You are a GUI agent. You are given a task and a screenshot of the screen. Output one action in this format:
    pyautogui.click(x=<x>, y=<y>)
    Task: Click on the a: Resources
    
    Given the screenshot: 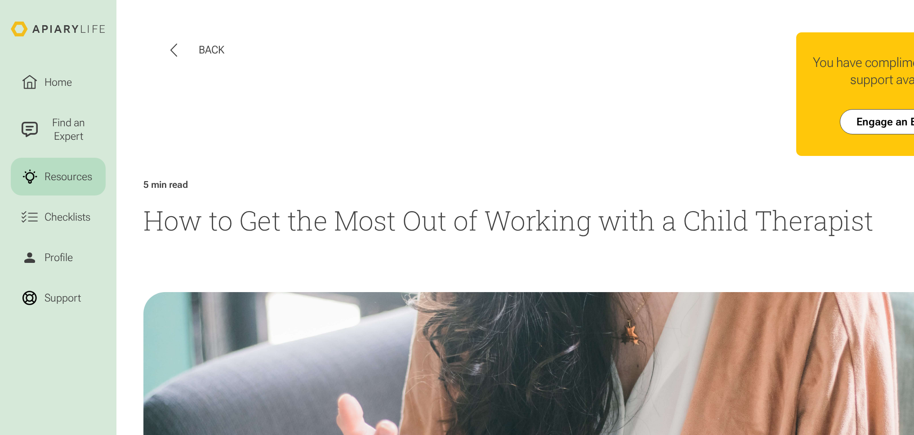 What is the action you would take?
    pyautogui.click(x=58, y=177)
    